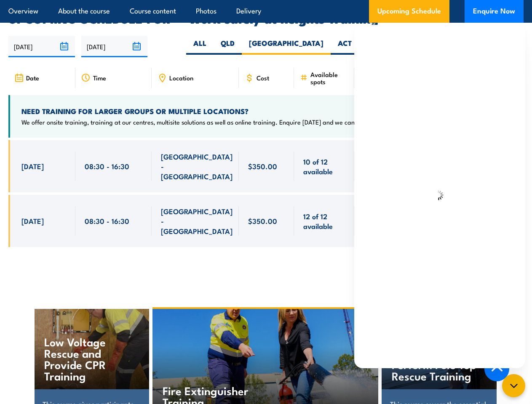 The image size is (532, 404). Describe the element at coordinates (200, 47) in the screenshot. I see `label: ALL` at that location.